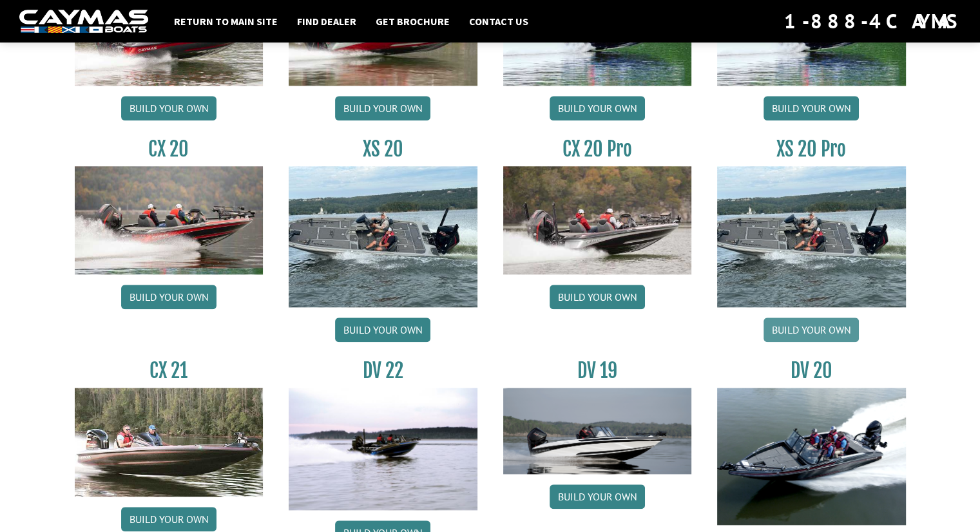 This screenshot has height=532, width=980. Describe the element at coordinates (872, 21) in the screenshot. I see `div: 1-888-4CAYMAS` at that location.